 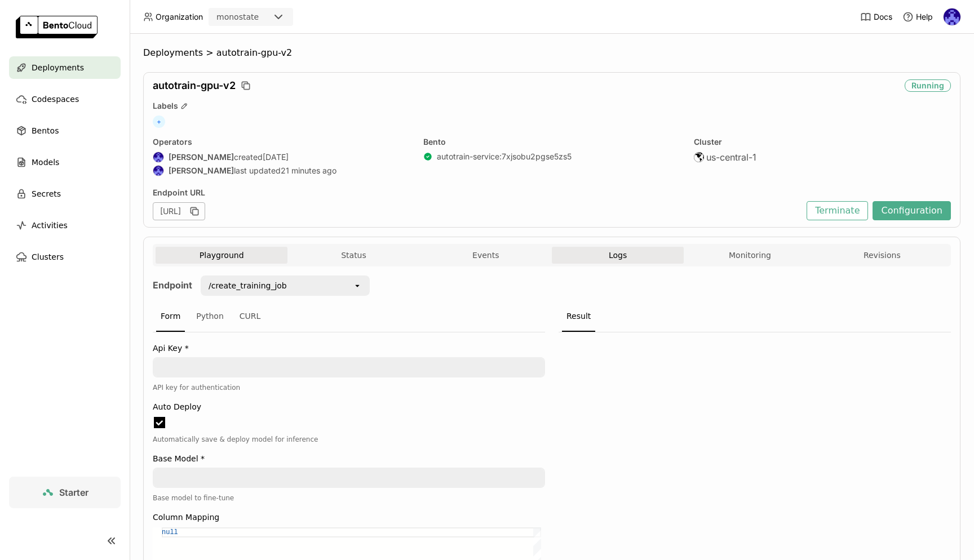 What do you see at coordinates (260, 18) in the screenshot?
I see `input: Selected monostate.` at bounding box center [260, 18].